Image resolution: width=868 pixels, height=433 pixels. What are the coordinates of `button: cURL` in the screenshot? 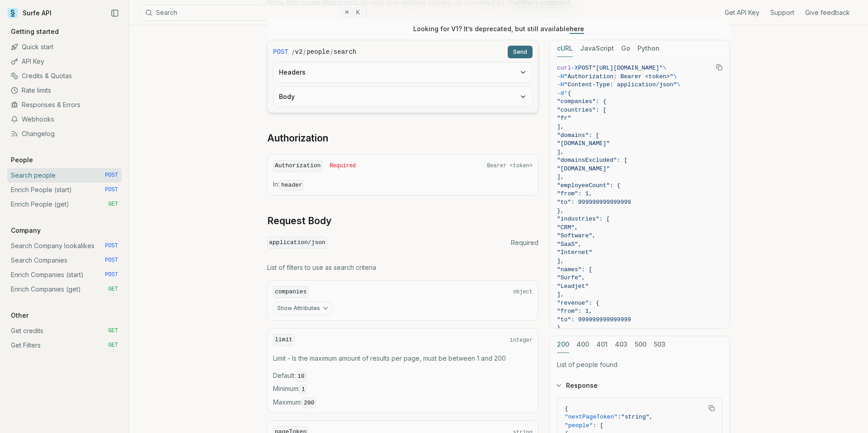 It's located at (564, 48).